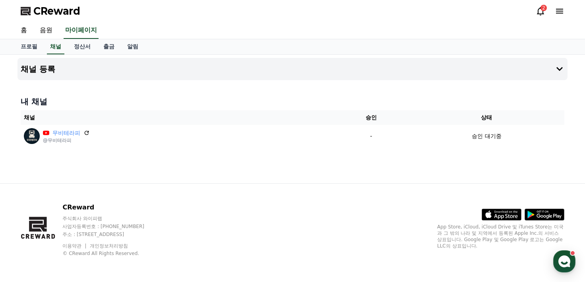 This screenshot has width=585, height=282. What do you see at coordinates (66, 133) in the screenshot?
I see `a: 무비테라피` at bounding box center [66, 133].